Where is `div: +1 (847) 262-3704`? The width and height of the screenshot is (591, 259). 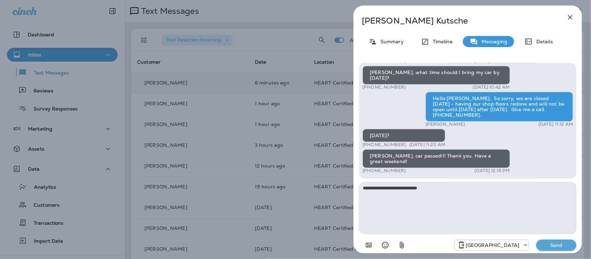 div: +1 (847) 262-3704 is located at coordinates (492, 245).